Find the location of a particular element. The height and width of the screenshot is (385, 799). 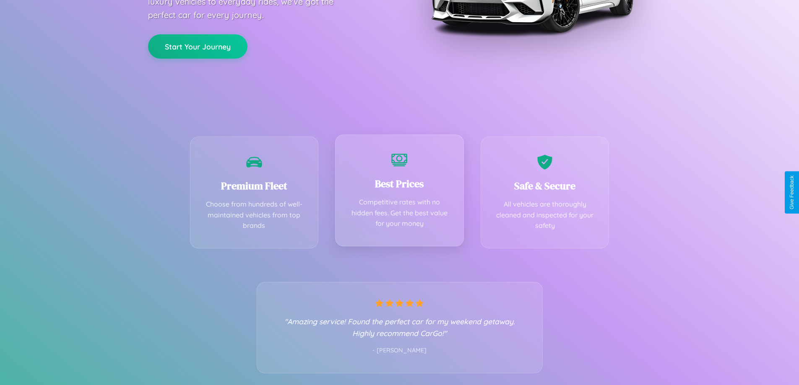

div: Give Feedback is located at coordinates (791, 192).